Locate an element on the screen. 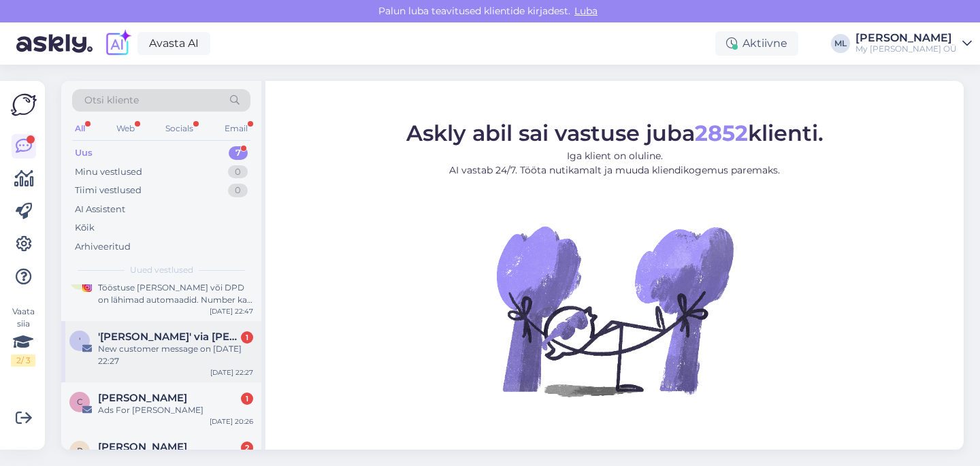 The image size is (980, 466). div: Tiimi vestlused is located at coordinates (109, 190).